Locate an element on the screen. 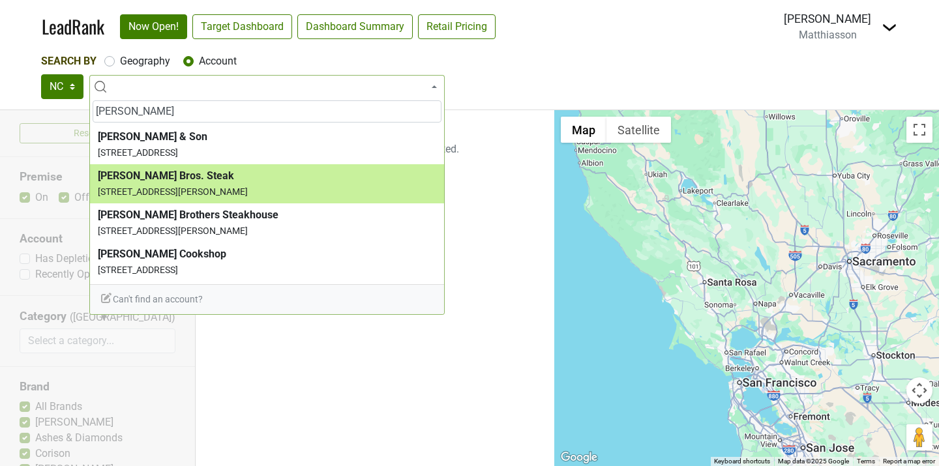  a: Report a map error is located at coordinates (909, 461).